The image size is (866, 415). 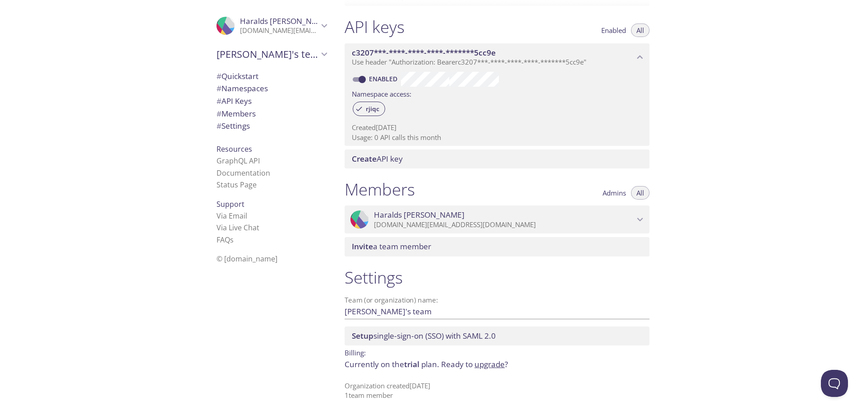 I want to click on span: Setup, so click(x=363, y=335).